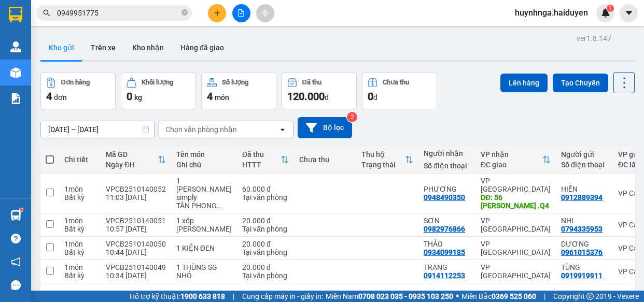 This screenshot has width=644, height=302. Describe the element at coordinates (445, 276) in the screenshot. I see `div: 0914112253` at that location.